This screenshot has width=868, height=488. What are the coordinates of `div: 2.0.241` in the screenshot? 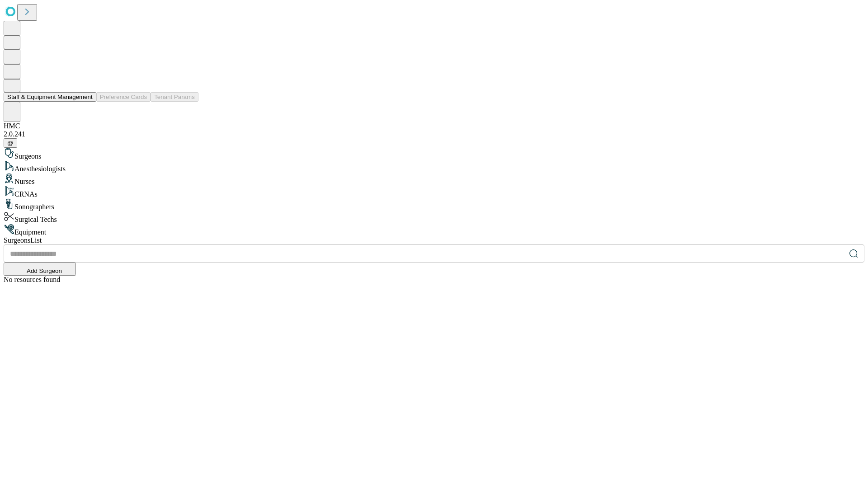 It's located at (434, 134).